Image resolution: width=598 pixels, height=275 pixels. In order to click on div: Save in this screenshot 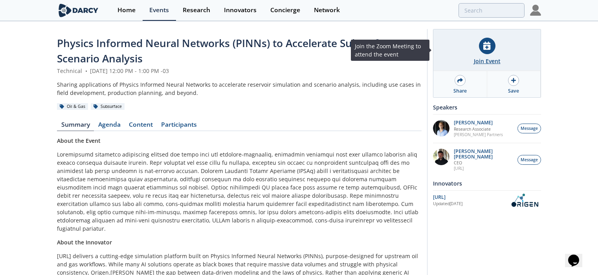, I will do `click(513, 91)`.